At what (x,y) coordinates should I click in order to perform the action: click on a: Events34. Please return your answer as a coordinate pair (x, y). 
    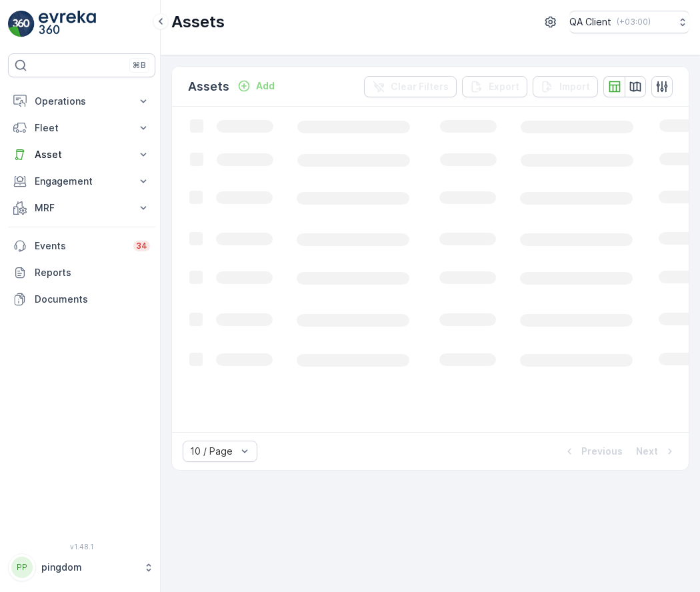
    Looking at the image, I should click on (81, 246).